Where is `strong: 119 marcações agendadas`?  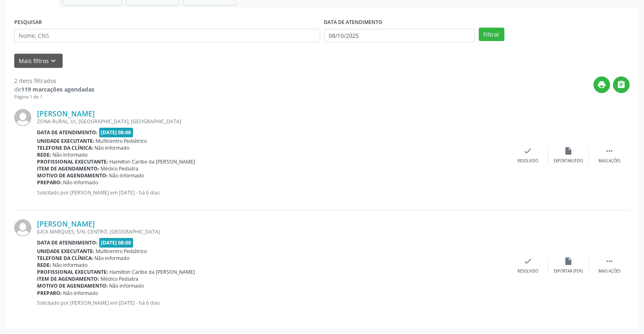
strong: 119 marcações agendadas is located at coordinates (58, 89).